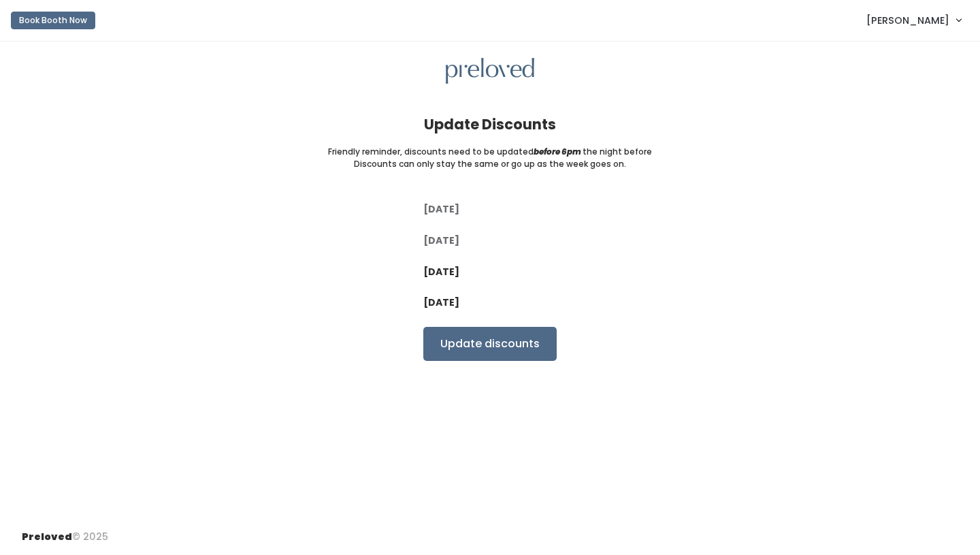 Image resolution: width=980 pixels, height=555 pixels. Describe the element at coordinates (490, 343) in the screenshot. I see `input: Update discounts` at that location.